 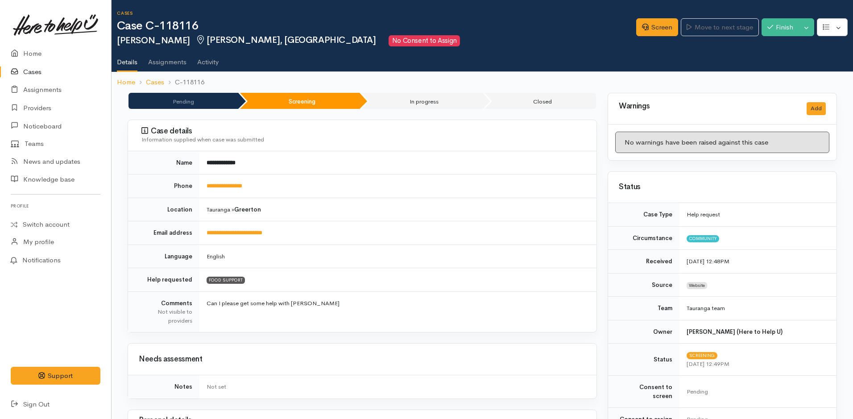 What do you see at coordinates (234, 209) in the screenshot?
I see `span: Tauranga »` at bounding box center [234, 209].